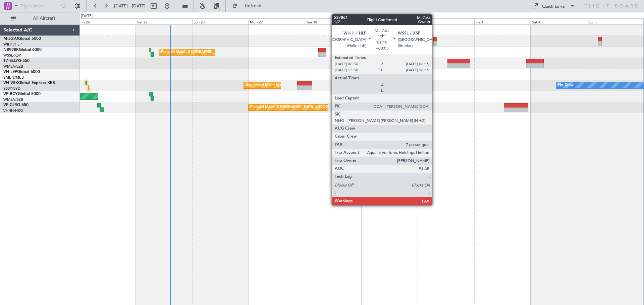 The image size is (644, 305). I want to click on div: Quick Links, so click(553, 7).